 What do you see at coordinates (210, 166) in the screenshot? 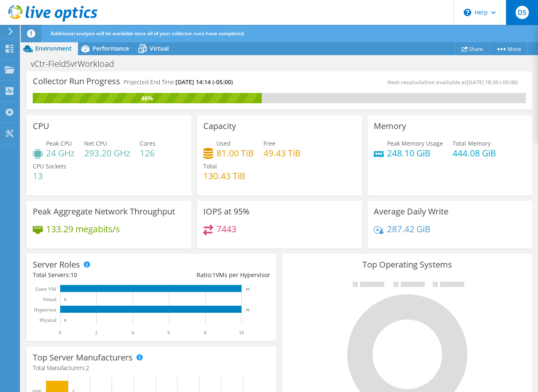
I see `span: Total` at bounding box center [210, 166].